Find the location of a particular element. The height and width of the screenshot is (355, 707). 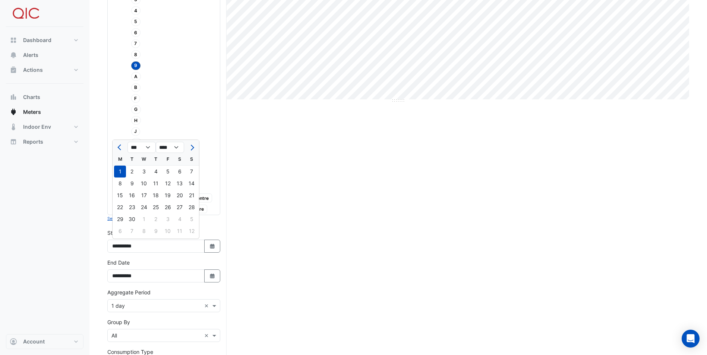

select: Select month is located at coordinates (142, 148).